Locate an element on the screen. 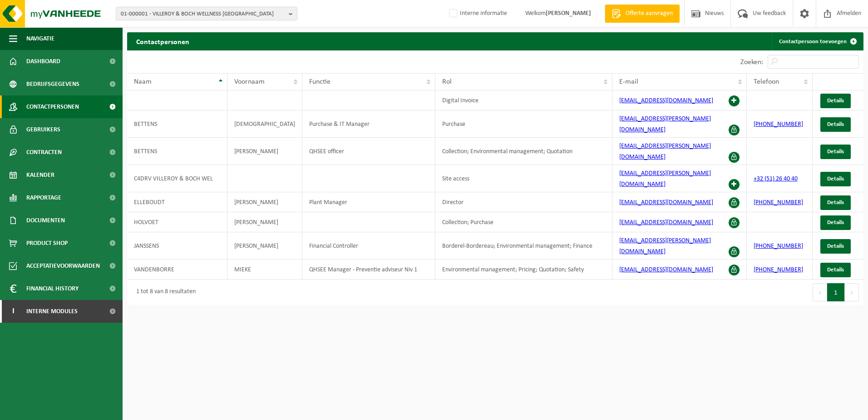 This screenshot has height=420, width=868. span: I is located at coordinates (13, 311).